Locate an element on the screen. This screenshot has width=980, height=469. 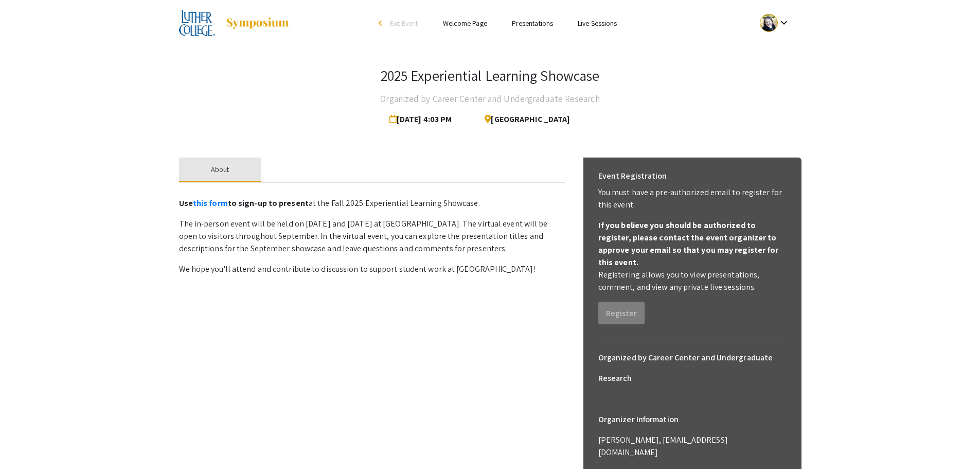
mat-icon: Expand account dropdown is located at coordinates (784, 23).